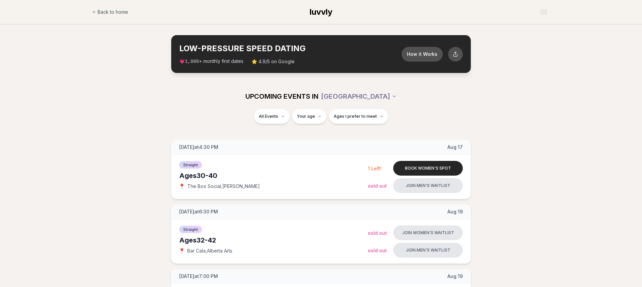 Image resolution: width=642 pixels, height=287 pixels. Describe the element at coordinates (192, 62) in the screenshot. I see `span: 1,008` at that location.